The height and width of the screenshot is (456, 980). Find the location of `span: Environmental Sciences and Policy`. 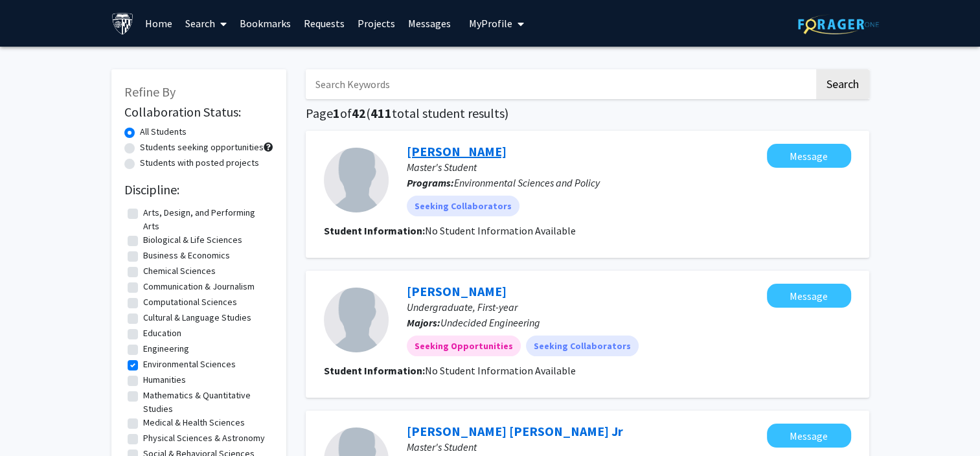

span: Environmental Sciences and Policy is located at coordinates (527, 183).